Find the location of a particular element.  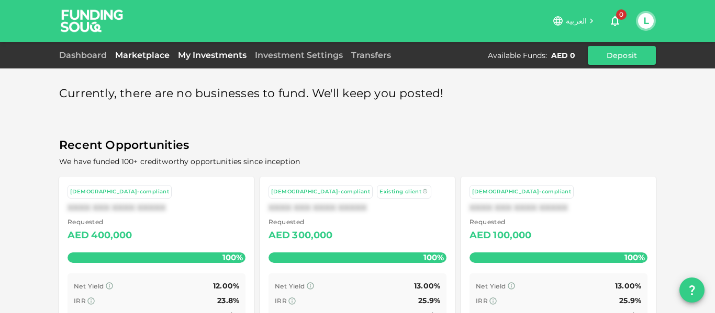

div: 400,000 is located at coordinates (111, 236).